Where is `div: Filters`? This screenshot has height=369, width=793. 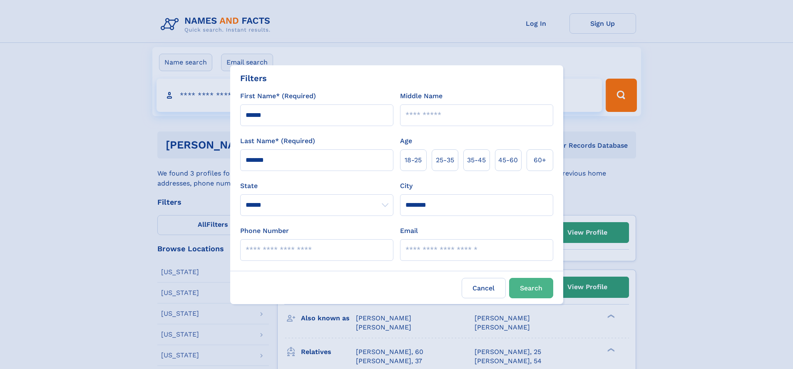 div: Filters is located at coordinates (254, 78).